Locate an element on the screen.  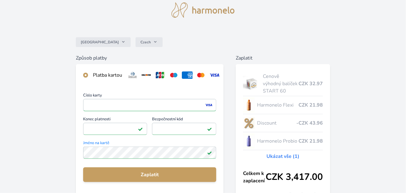
span: Harmonelo Flexi is located at coordinates (278, 105).